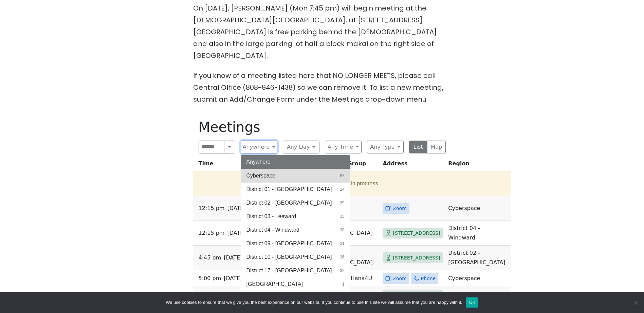 The image size is (644, 313). What do you see at coordinates (210, 279) in the screenshot?
I see `span: 5:00 PM` at bounding box center [210, 279].